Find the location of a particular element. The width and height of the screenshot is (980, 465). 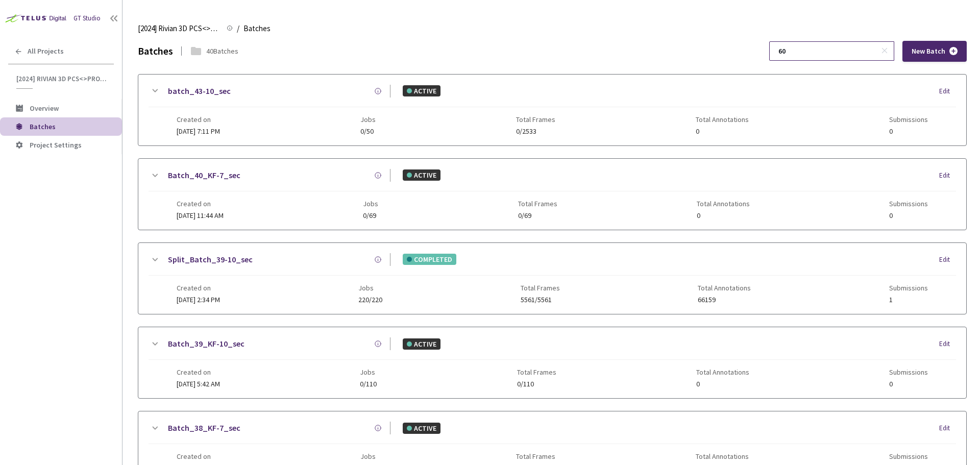

input: Search is located at coordinates (826, 51).